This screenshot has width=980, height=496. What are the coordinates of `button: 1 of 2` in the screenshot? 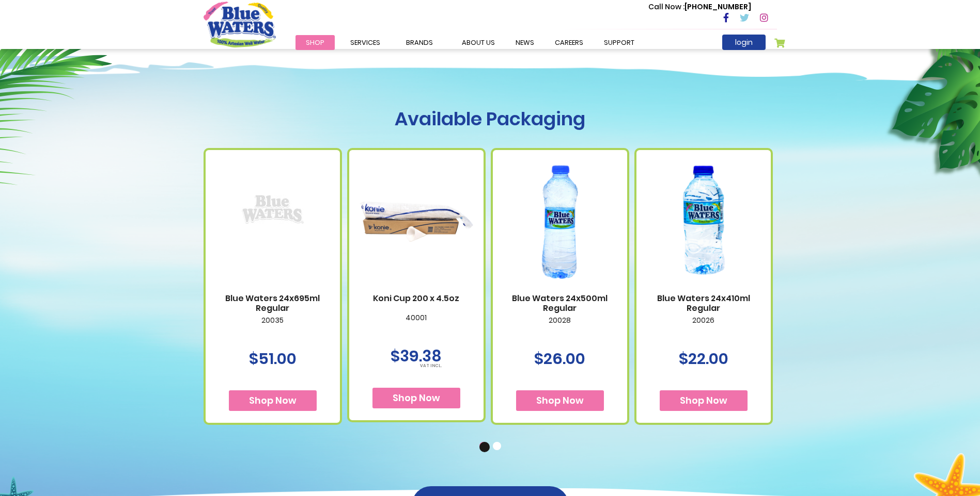 It's located at (485, 447).